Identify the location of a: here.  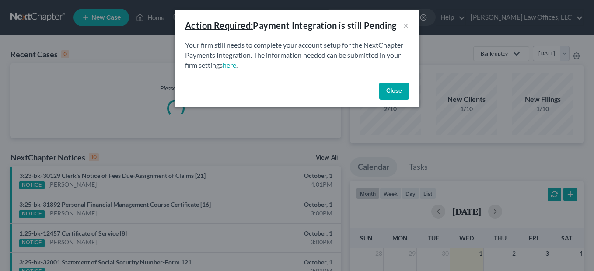
(229, 65).